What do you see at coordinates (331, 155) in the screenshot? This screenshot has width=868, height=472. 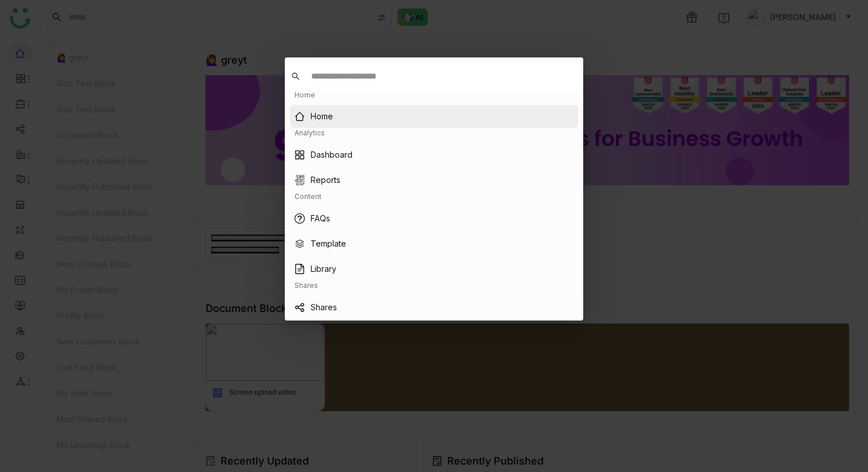 I see `div: Dashboard` at bounding box center [331, 155].